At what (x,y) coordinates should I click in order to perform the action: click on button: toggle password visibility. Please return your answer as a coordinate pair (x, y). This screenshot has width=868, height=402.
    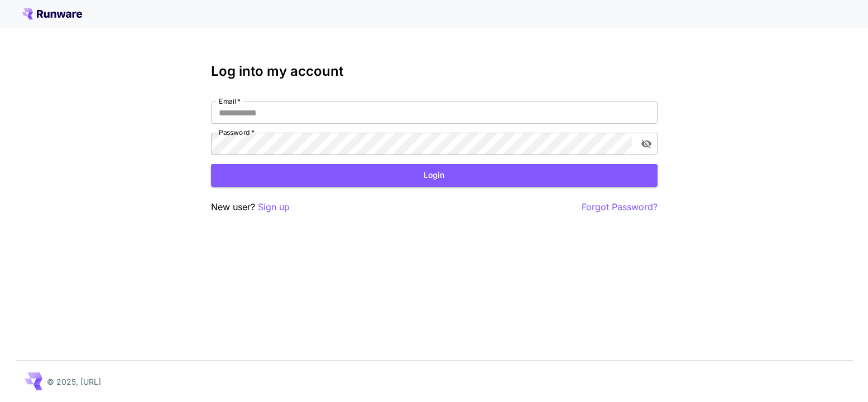
    Looking at the image, I should click on (646, 144).